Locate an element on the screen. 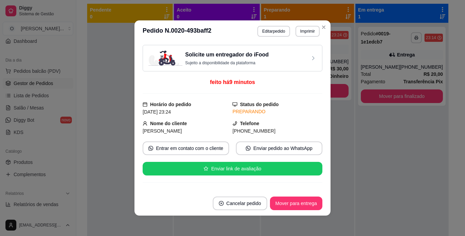  span: star is located at coordinates (206, 169).